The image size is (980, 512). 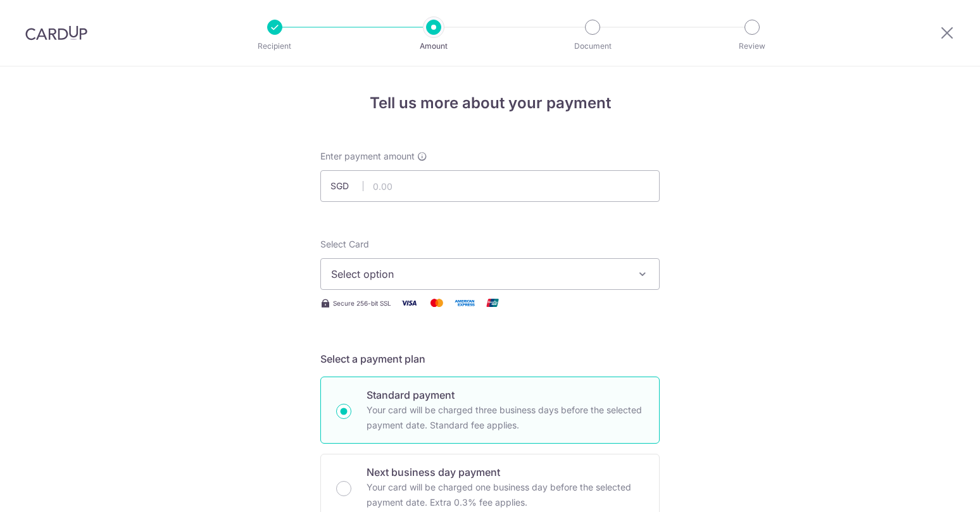 What do you see at coordinates (490, 103) in the screenshot?
I see `h4: Tell us more about your payment` at bounding box center [490, 103].